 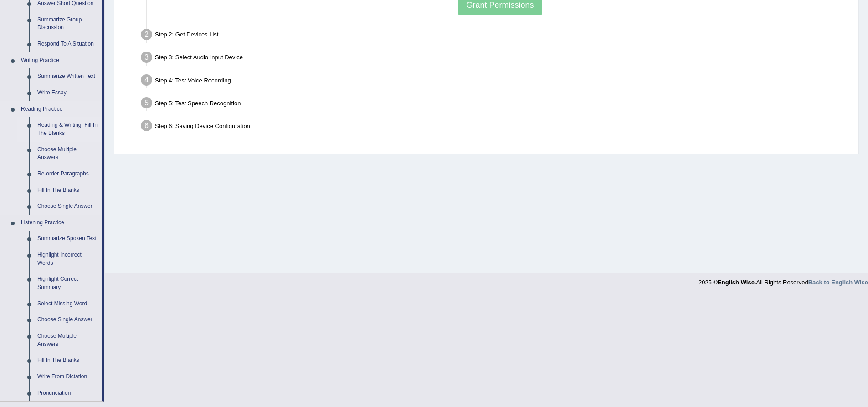 What do you see at coordinates (838, 282) in the screenshot?
I see `a: Back to English Wise` at bounding box center [838, 282].